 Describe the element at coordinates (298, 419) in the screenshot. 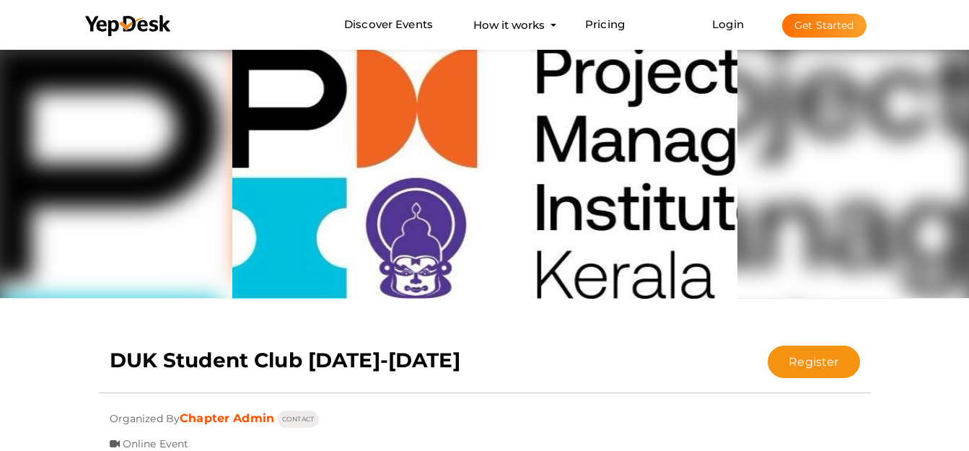

I see `button: CONTACT` at that location.